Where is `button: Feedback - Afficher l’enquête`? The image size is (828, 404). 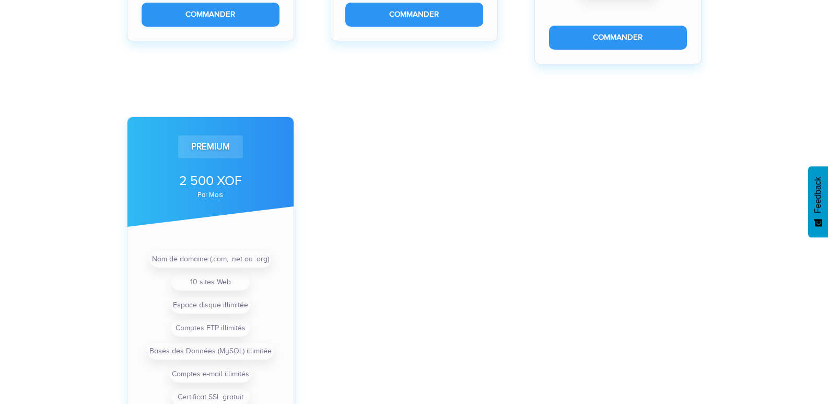 button: Feedback - Afficher l’enquête is located at coordinates (818, 202).